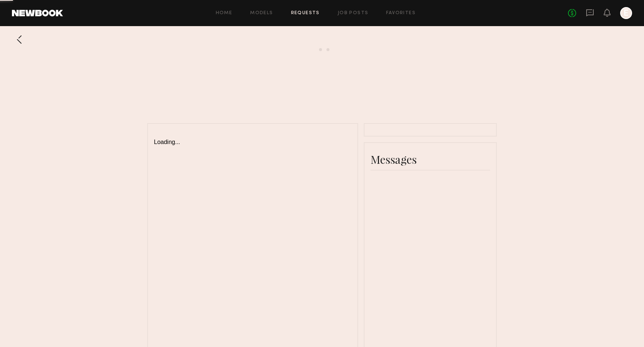 This screenshot has width=644, height=347. Describe the element at coordinates (261, 13) in the screenshot. I see `a: Models` at that location.